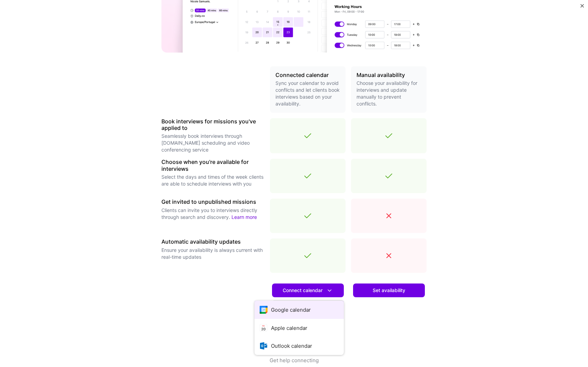 The width and height of the screenshot is (588, 367). I want to click on i: icon OutlookCalendar, so click(263, 346).